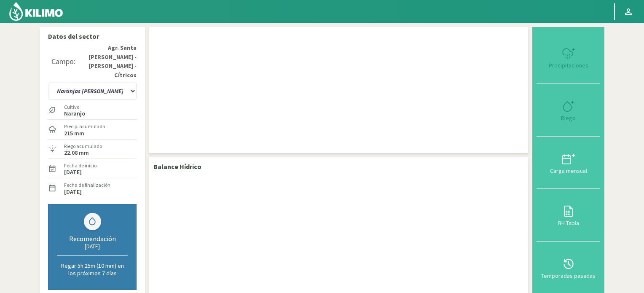 This screenshot has width=644, height=293. I want to click on div: Carga mensual, so click(568, 171).